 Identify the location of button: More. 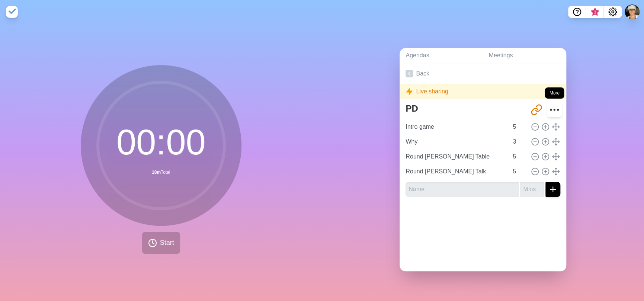
(554, 110).